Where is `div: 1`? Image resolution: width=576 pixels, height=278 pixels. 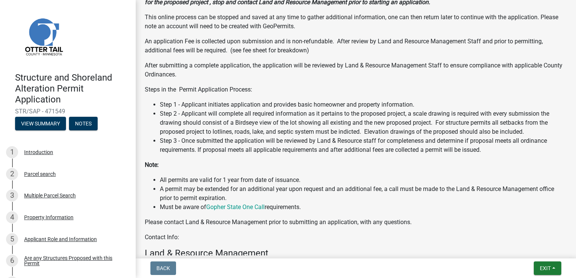 div: 1 is located at coordinates (12, 152).